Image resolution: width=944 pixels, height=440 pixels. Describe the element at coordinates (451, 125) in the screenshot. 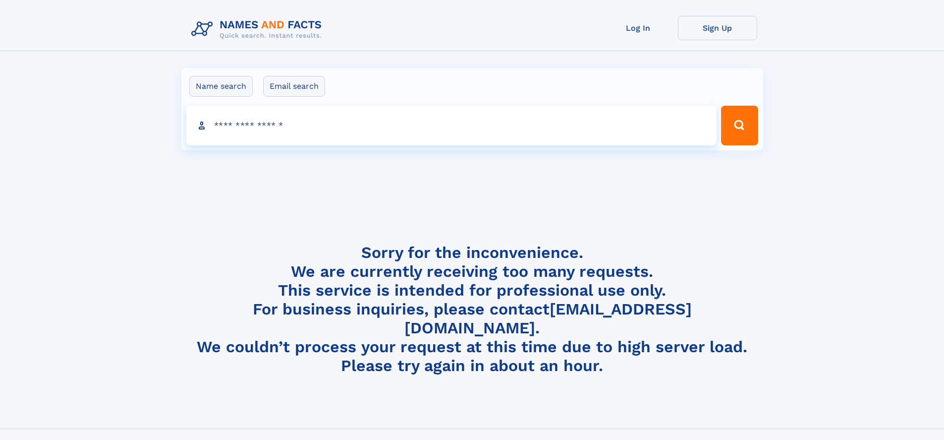

I see `input: search input` at that location.